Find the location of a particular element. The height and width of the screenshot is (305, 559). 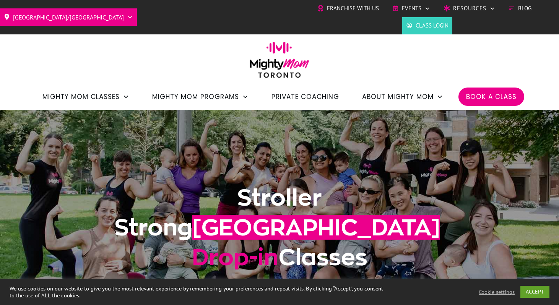

a: Blog is located at coordinates (520, 8).